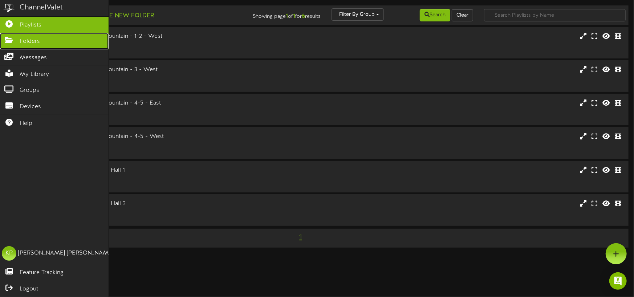  I want to click on span: Folders, so click(30, 41).